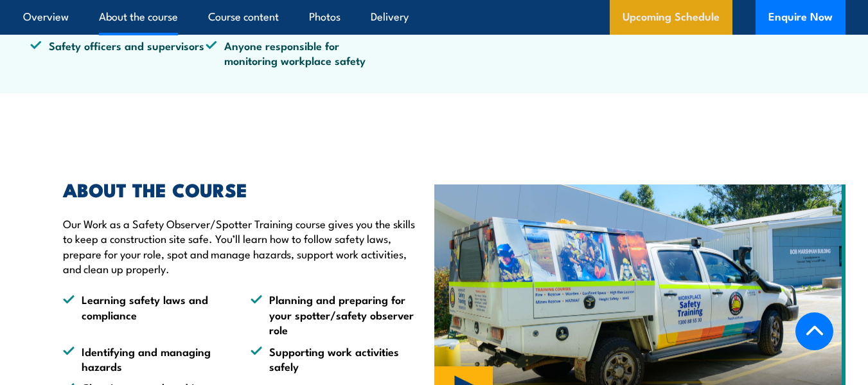  What do you see at coordinates (293, 52) in the screenshot?
I see `li: Anyone responsible for monitoring workplace safety` at bounding box center [293, 52].